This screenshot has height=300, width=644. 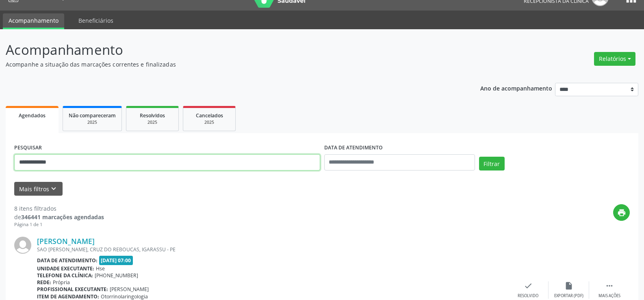 I want to click on span: Não compareceram, so click(x=92, y=115).